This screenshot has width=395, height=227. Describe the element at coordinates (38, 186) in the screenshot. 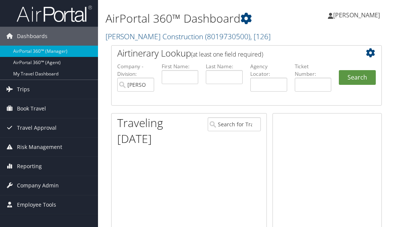

I see `span: Company Admin` at that location.